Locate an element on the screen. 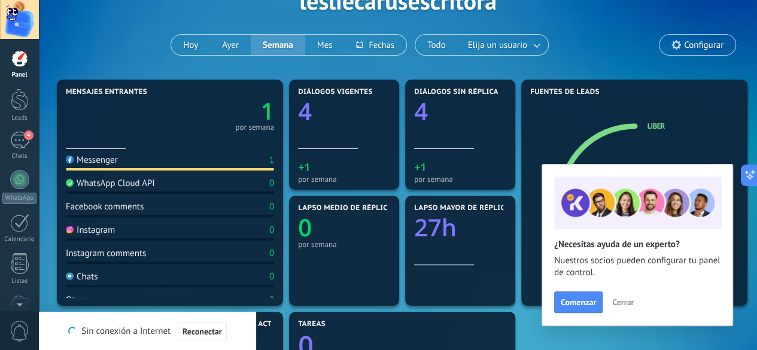 The height and width of the screenshot is (350, 757). span: Lapso medio de réplica is located at coordinates (345, 208).